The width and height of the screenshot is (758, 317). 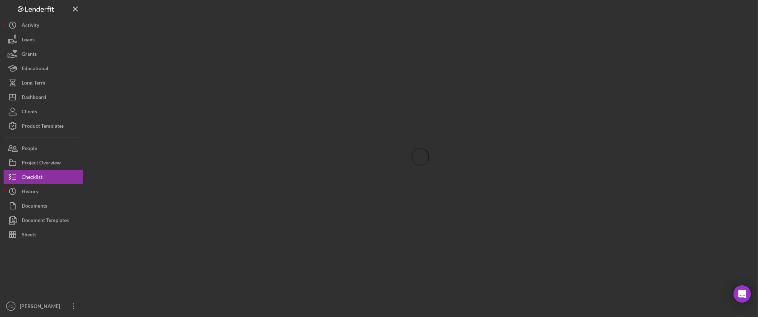 I want to click on a: Loans, so click(x=43, y=40).